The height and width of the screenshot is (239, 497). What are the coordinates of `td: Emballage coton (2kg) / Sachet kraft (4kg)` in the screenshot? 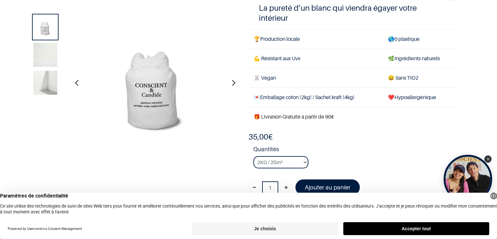 It's located at (315, 97).